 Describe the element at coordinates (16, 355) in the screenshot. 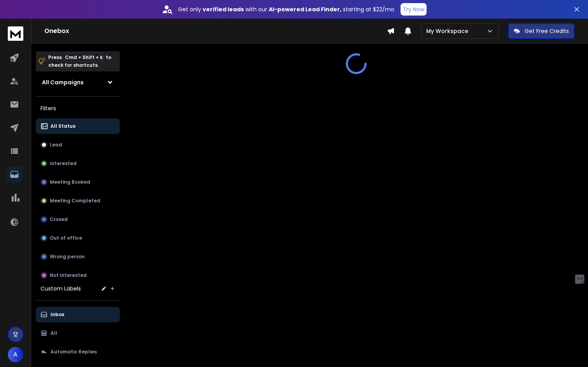

I see `span: A` at that location.